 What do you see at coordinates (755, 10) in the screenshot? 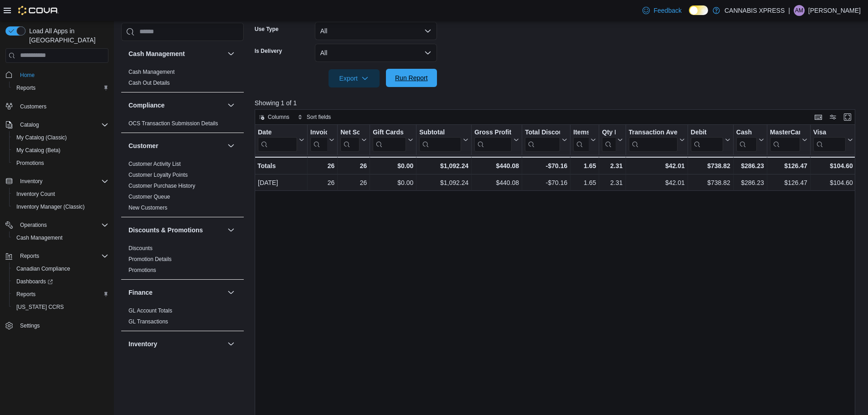
I see `p: CANNABIS XPRESS` at bounding box center [755, 10].